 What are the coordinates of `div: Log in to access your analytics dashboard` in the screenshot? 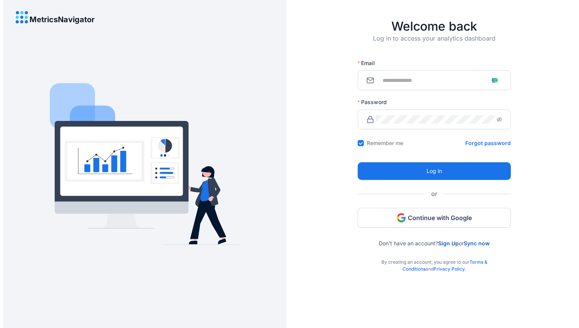 It's located at (434, 44).